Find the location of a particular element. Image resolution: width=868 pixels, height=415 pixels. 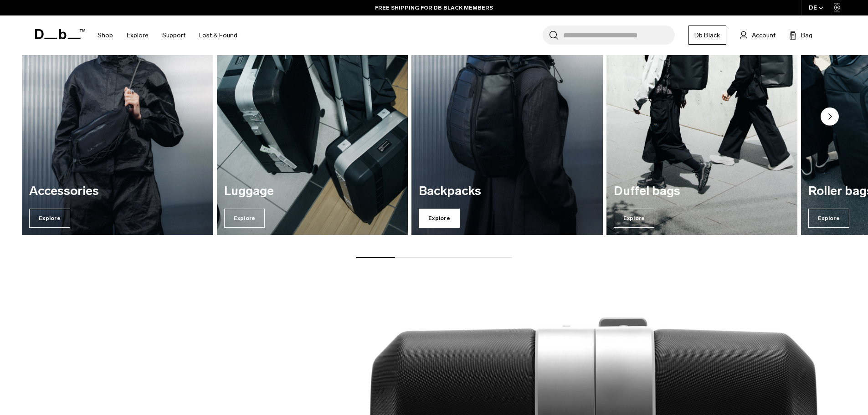

button: Next slide is located at coordinates (830, 118).